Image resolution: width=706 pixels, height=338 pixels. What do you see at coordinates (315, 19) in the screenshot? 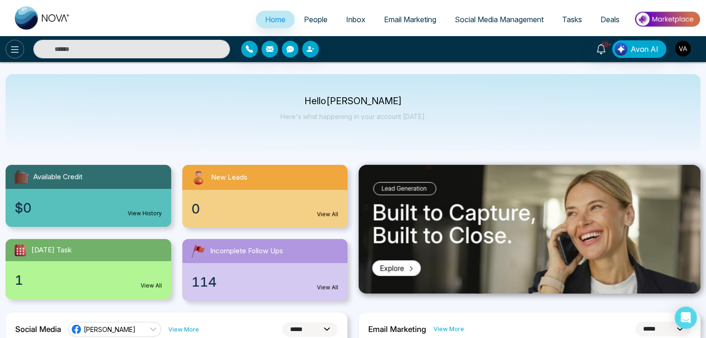
I see `span: People` at bounding box center [315, 19].